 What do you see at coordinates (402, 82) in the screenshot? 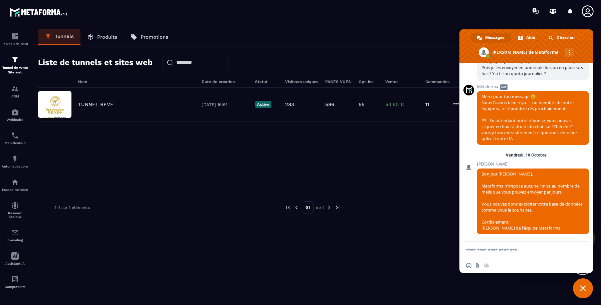
I see `h6: Ventes` at bounding box center [402, 82].